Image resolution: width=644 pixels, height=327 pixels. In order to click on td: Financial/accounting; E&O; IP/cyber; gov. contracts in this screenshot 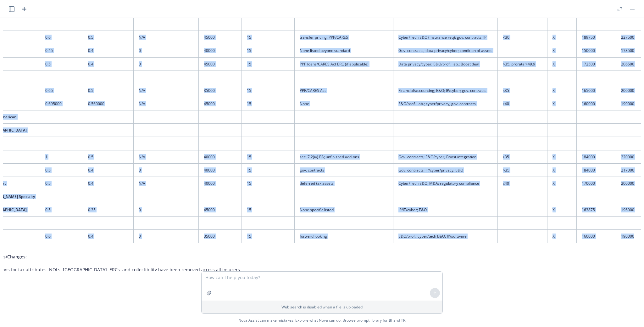, I will do `click(446, 91)`.